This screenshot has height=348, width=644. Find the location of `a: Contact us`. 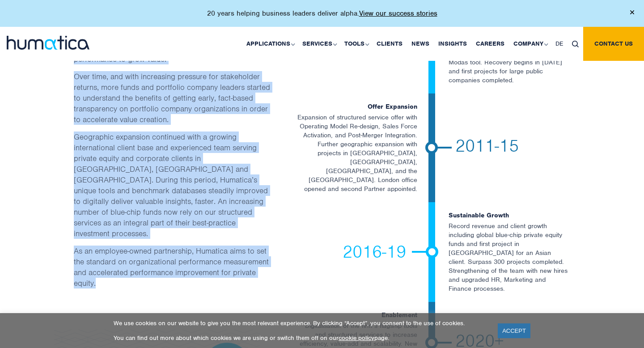

a: Contact us is located at coordinates (614, 44).